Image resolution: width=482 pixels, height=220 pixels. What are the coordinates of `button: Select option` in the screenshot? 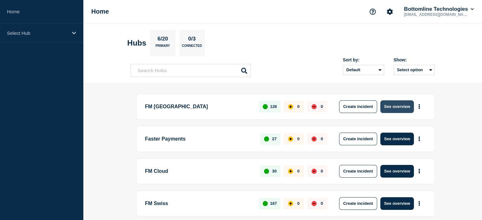 It's located at (414, 70).